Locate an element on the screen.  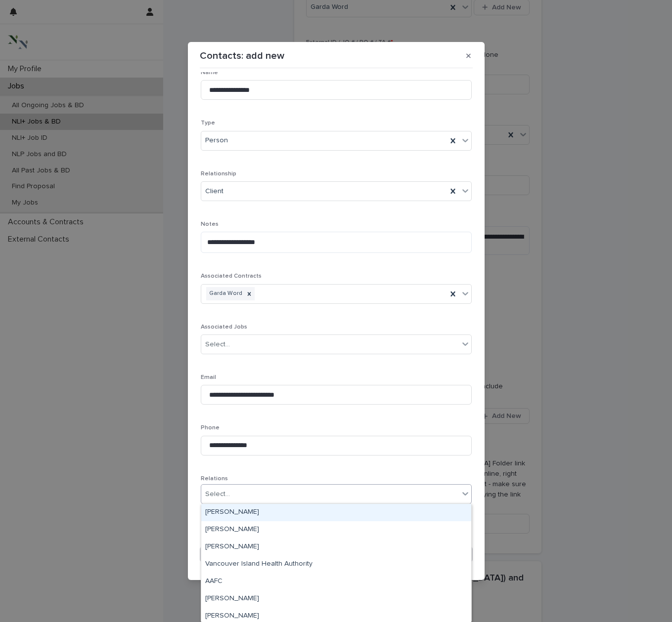
div: Amanda Bouzane is located at coordinates (336, 513).